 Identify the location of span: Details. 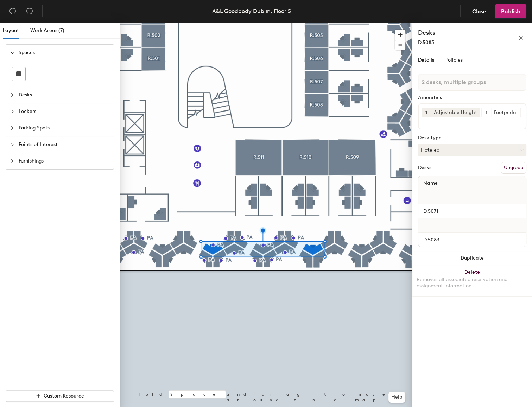
(426, 60).